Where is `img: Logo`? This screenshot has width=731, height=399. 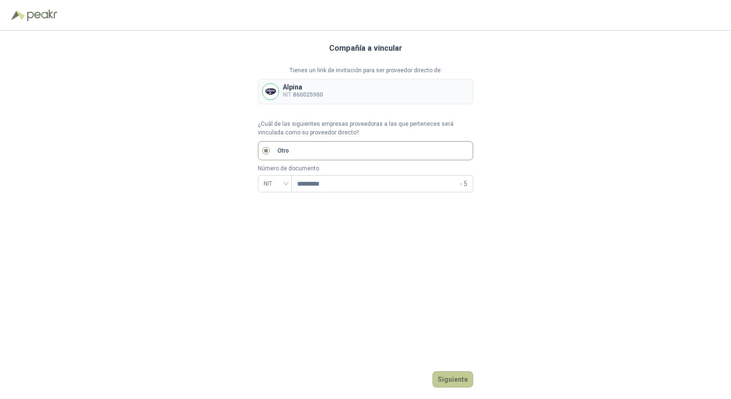 img: Logo is located at coordinates (18, 15).